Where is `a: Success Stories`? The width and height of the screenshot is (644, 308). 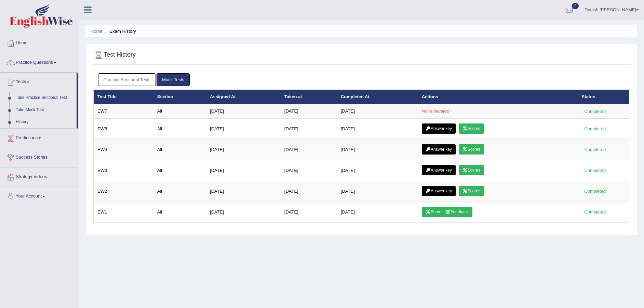 a: Success Stories is located at coordinates (40, 157).